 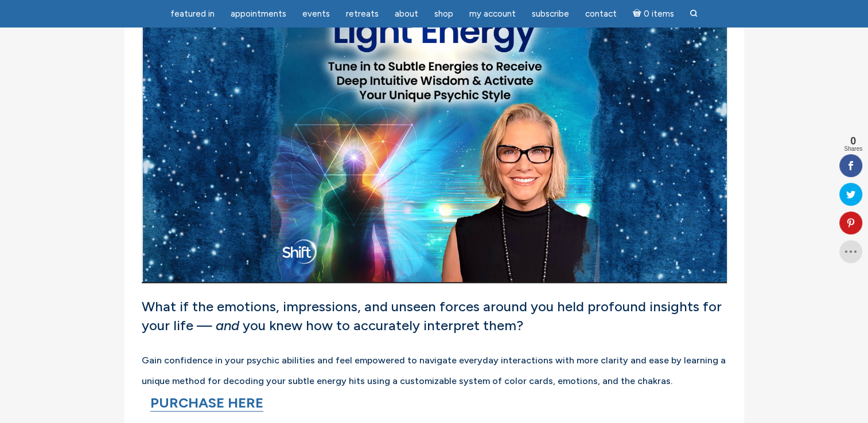 I want to click on span: featured in, so click(x=192, y=14).